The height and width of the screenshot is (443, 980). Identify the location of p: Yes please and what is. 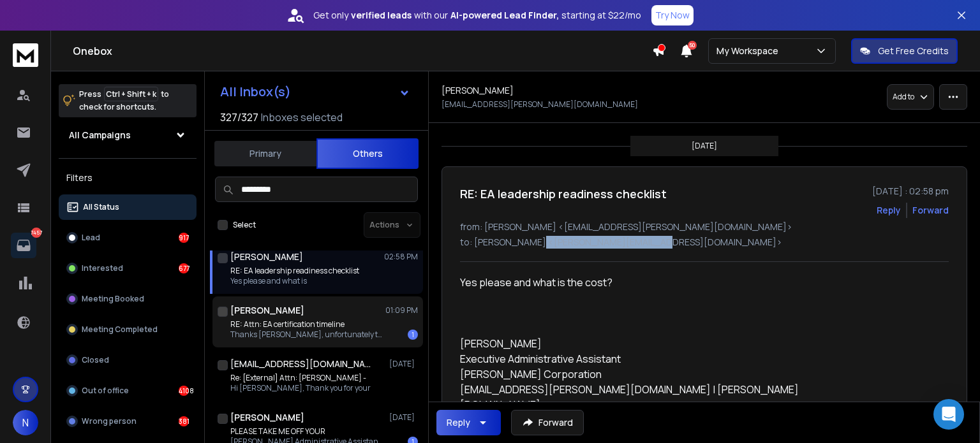
(295, 281).